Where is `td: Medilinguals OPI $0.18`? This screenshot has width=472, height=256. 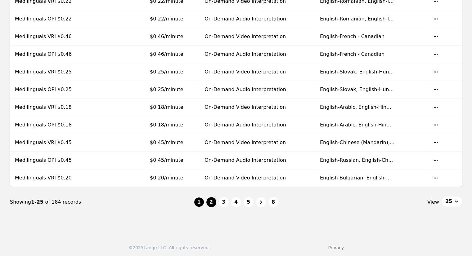 td: Medilinguals OPI $0.18 is located at coordinates (52, 125).